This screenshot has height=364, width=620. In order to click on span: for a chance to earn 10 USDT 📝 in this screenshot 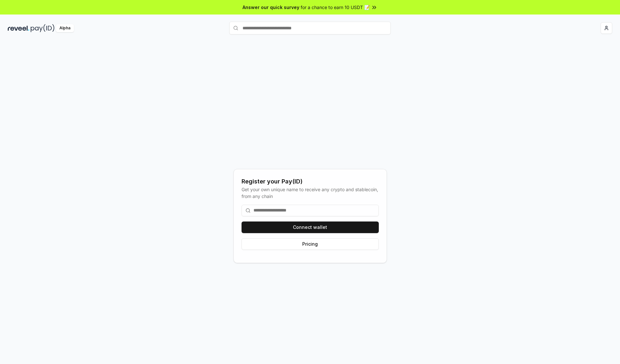, I will do `click(335, 7)`.